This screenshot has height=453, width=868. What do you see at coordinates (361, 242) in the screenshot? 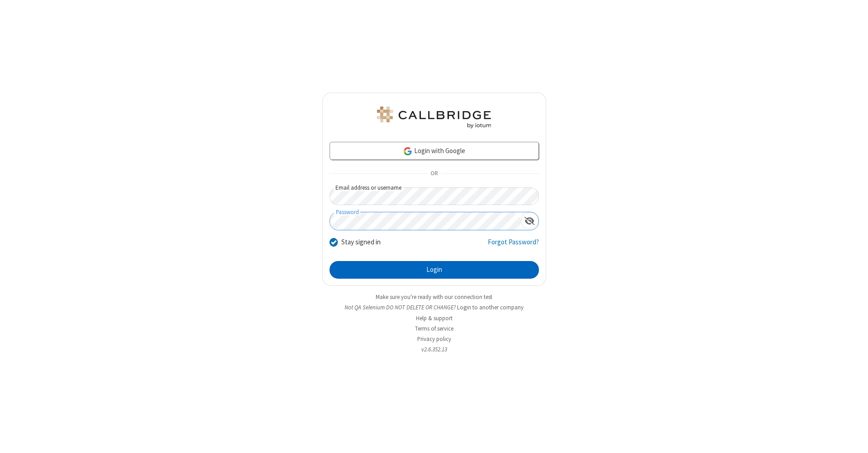
I see `label: Stay signed in` at bounding box center [361, 242].